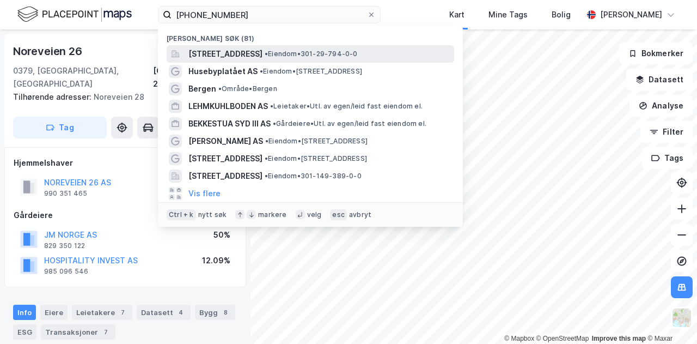 This screenshot has height=344, width=697. I want to click on div: Mine Tags, so click(508, 15).